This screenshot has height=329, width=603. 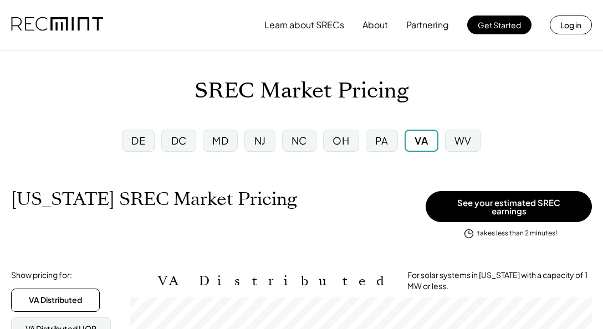 What do you see at coordinates (500, 25) in the screenshot?
I see `button: Get Started` at bounding box center [500, 25].